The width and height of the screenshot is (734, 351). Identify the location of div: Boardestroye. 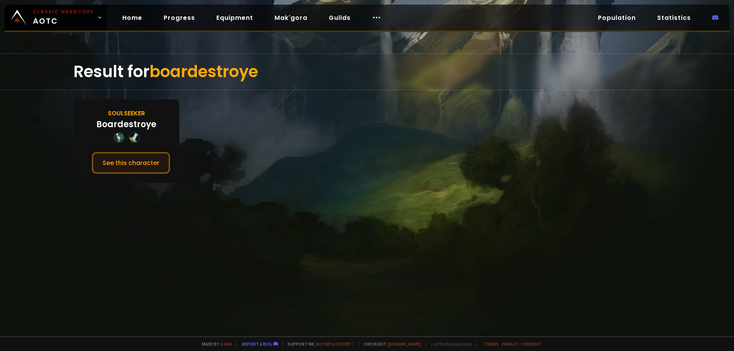
(126, 124).